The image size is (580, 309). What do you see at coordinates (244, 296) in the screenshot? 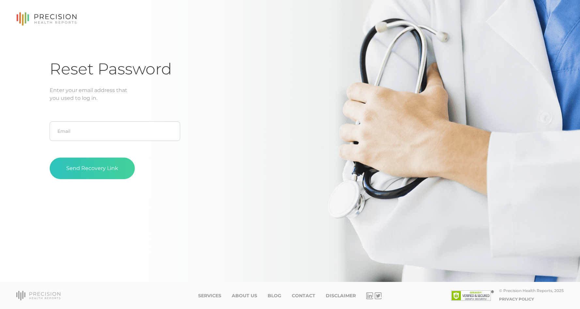
I see `a: About Us` at bounding box center [244, 296].